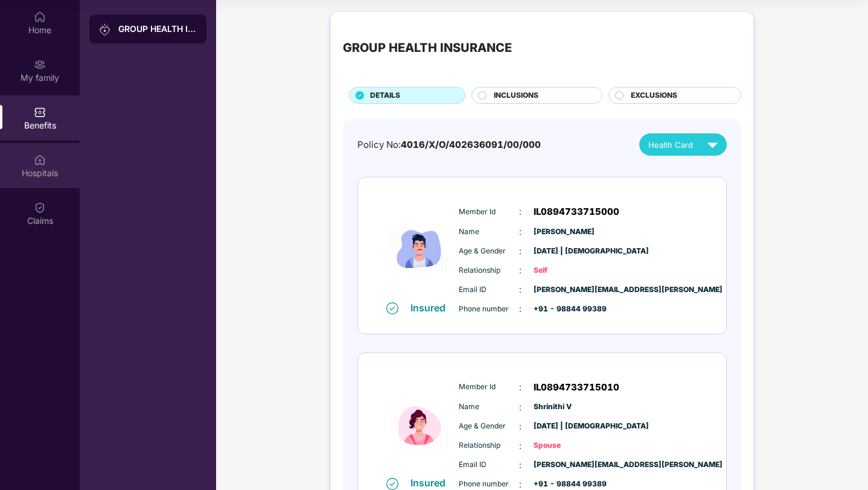  What do you see at coordinates (564, 270) in the screenshot?
I see `span: Self` at bounding box center [564, 270].